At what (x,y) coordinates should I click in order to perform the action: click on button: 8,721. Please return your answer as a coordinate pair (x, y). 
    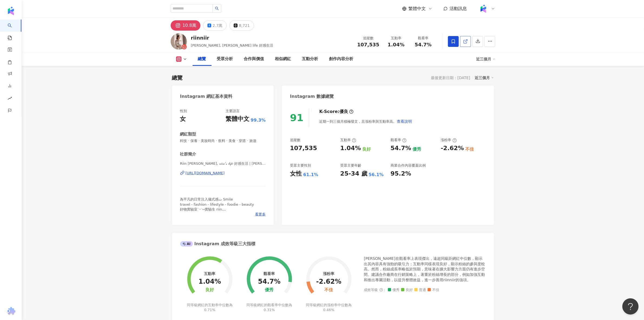
    Looking at the image, I should click on (242, 25).